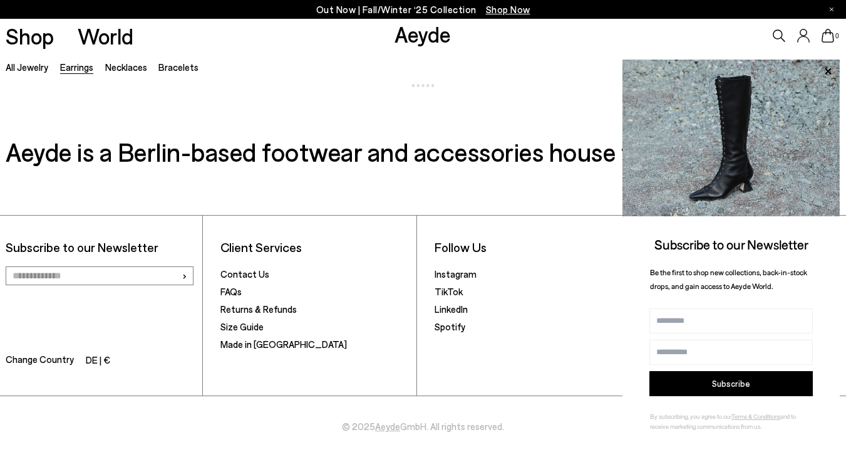 The height and width of the screenshot is (457, 846). I want to click on a: TikTok, so click(448, 291).